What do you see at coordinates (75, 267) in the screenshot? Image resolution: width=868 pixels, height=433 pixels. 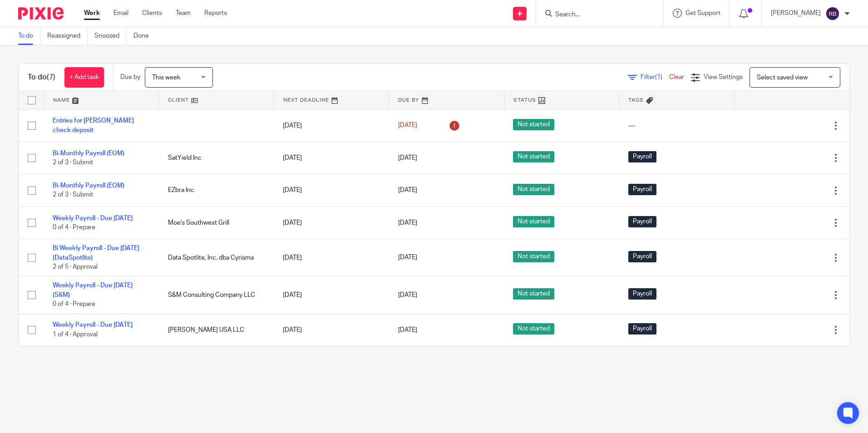 I see `span: 2 of 5 · Approval` at bounding box center [75, 267].